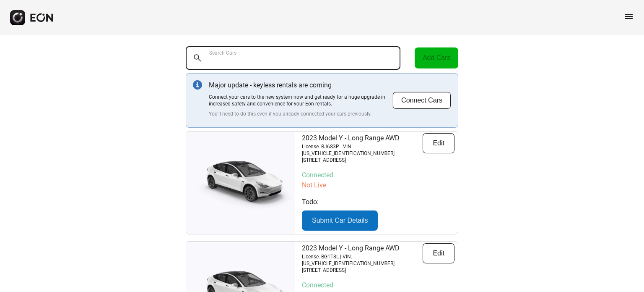 This screenshot has height=292, width=644. Describe the element at coordinates (241, 183) in the screenshot. I see `img: car` at that location.